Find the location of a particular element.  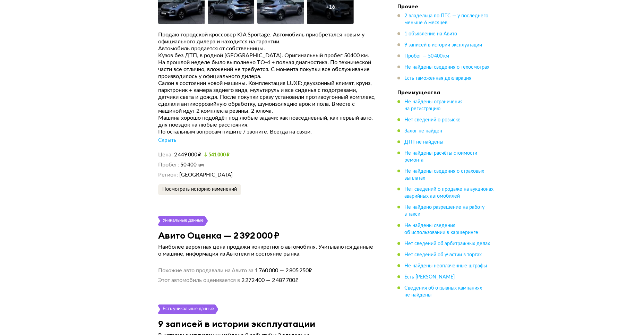

span: 9 записей в истории эксплуатации is located at coordinates (443, 45).